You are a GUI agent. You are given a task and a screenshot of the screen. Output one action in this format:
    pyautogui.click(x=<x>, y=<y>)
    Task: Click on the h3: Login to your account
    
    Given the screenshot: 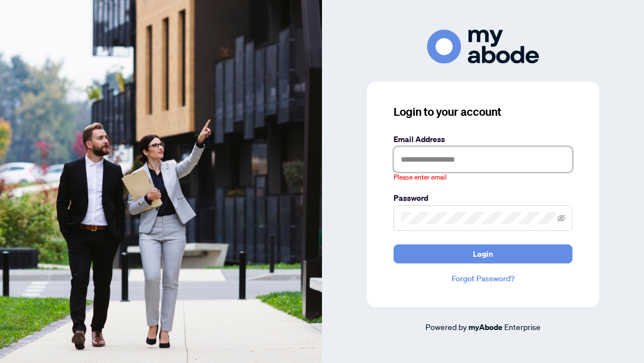 What is the action you would take?
    pyautogui.click(x=483, y=112)
    